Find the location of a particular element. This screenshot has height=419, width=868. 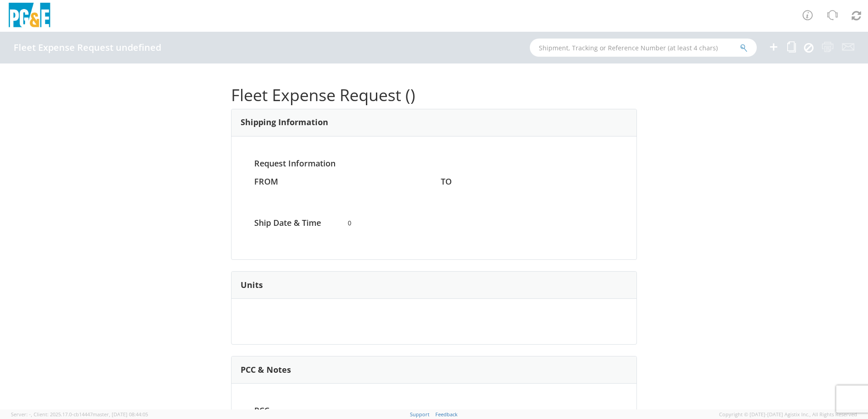

span: Server: - is located at coordinates (21, 414).